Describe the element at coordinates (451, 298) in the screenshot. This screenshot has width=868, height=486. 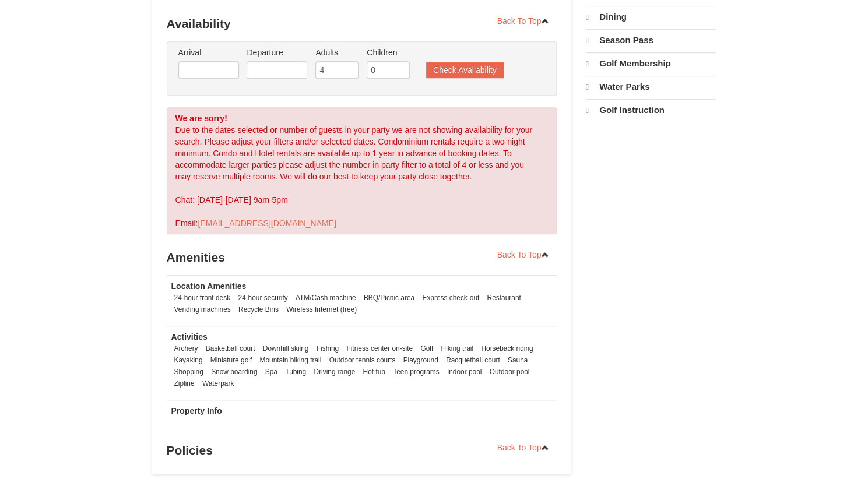
I see `li: Express check-out` at that location.